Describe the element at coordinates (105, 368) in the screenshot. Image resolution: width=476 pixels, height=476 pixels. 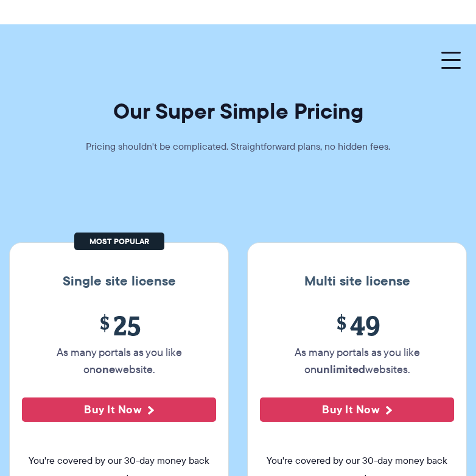
I see `strong: one` at that location.